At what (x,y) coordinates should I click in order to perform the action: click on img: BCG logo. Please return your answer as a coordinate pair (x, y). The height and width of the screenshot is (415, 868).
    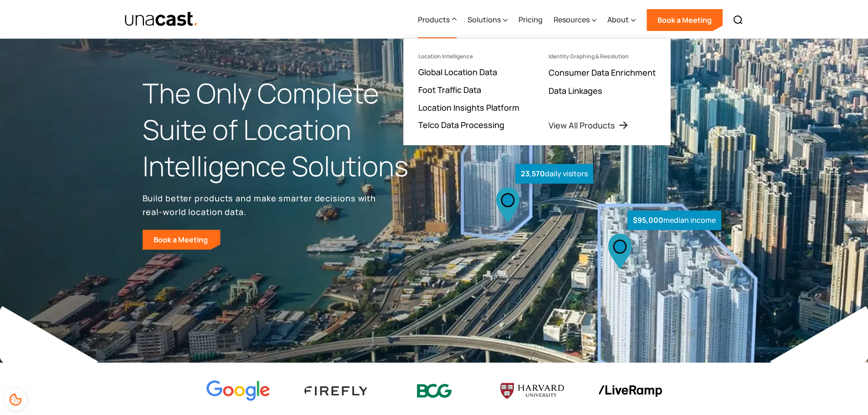
    Looking at the image, I should click on (434, 391).